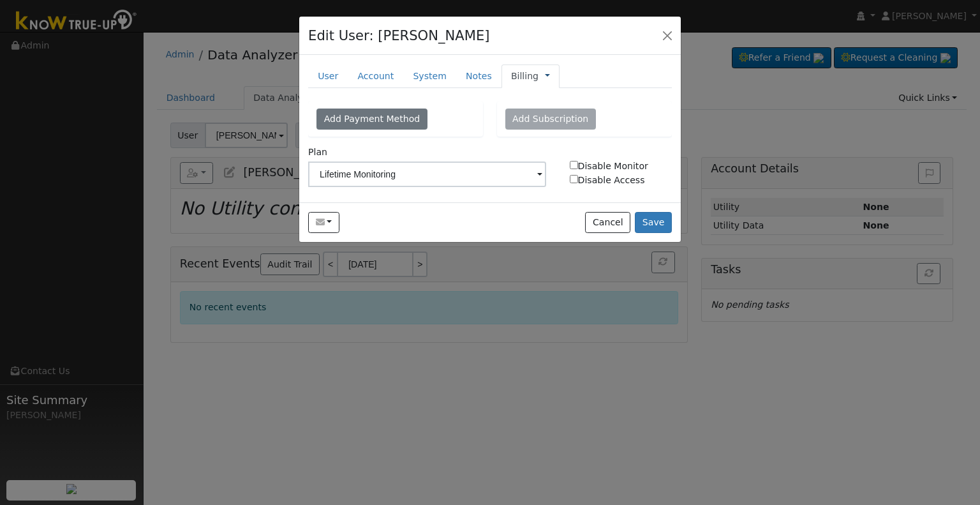  Describe the element at coordinates (653, 223) in the screenshot. I see `button: Save` at that location.